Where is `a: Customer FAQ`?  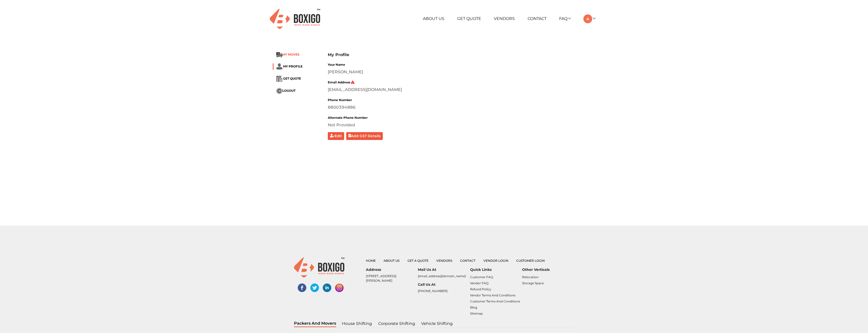
a: Customer FAQ is located at coordinates (482, 276).